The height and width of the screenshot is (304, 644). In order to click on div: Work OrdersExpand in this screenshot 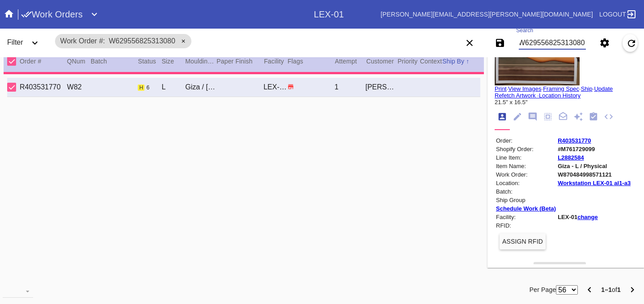, I will do `click(167, 14)`.